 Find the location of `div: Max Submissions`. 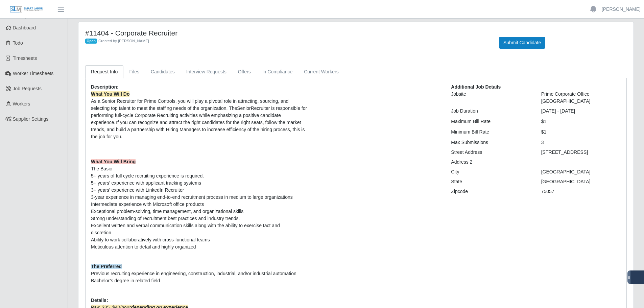

div: Max Submissions is located at coordinates (491, 142).